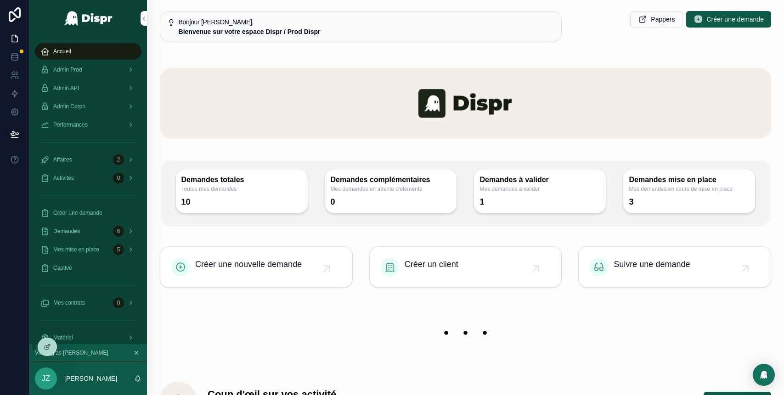 This screenshot has height=395, width=784. I want to click on div: 10, so click(186, 202).